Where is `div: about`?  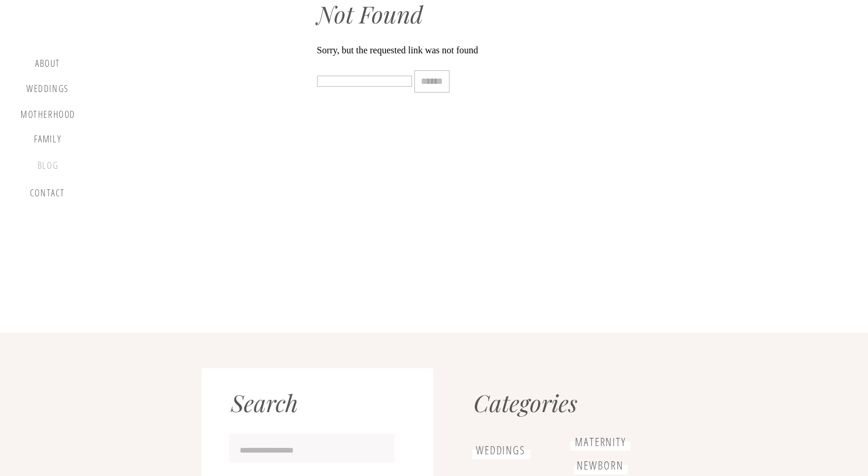
div: about is located at coordinates (48, 65).